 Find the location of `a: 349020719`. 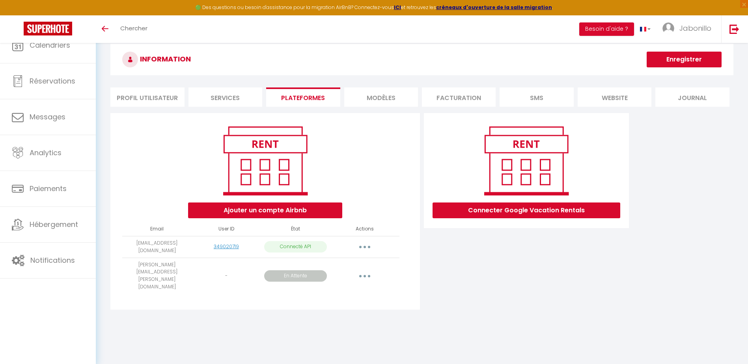

a: 349020719 is located at coordinates (226, 247).